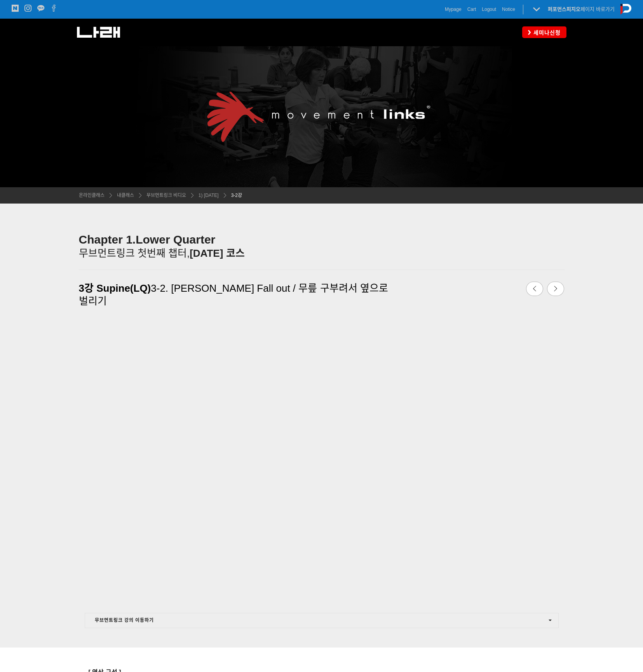  Describe the element at coordinates (123, 195) in the screenshot. I see `a: 내클래스` at that location.